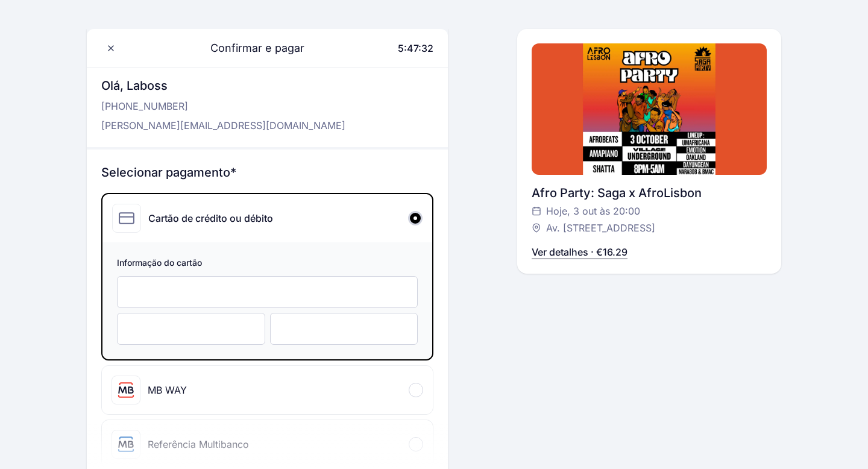 This screenshot has height=469, width=868. Describe the element at coordinates (210, 218) in the screenshot. I see `div: Cartão de crédito ou débito` at that location.